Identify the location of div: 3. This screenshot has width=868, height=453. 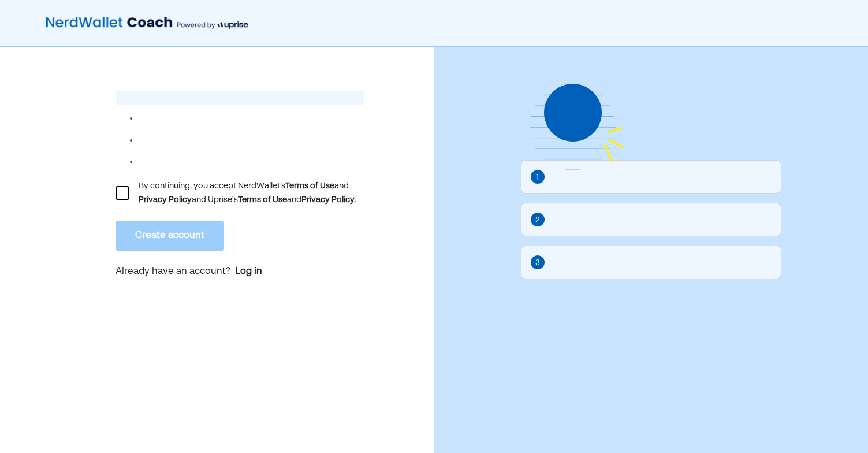
(537, 263).